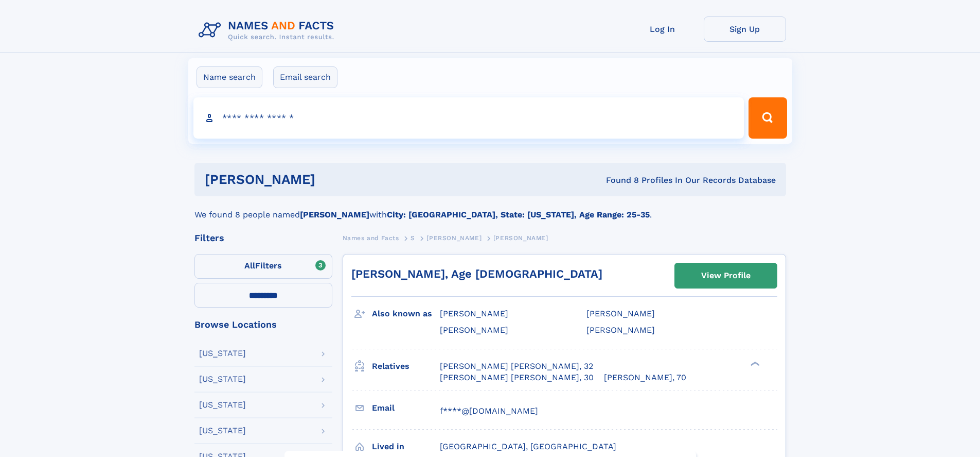 The image size is (980, 457). I want to click on label: Email search, so click(305, 77).